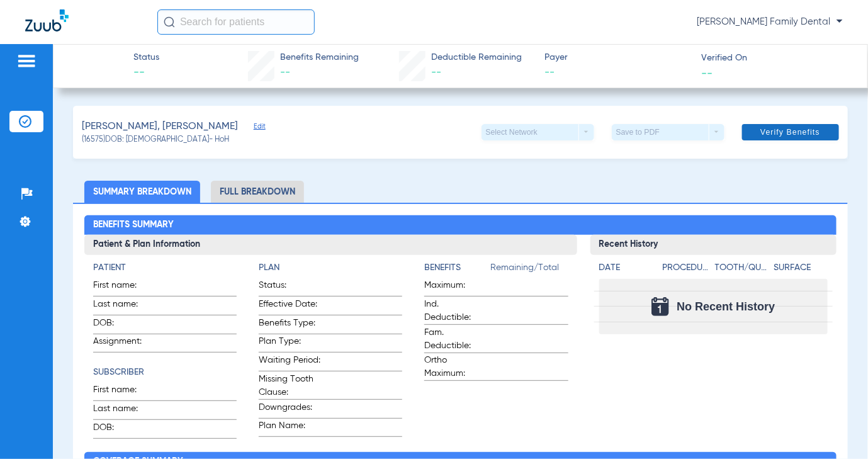 The image size is (868, 459). Describe the element at coordinates (165, 372) in the screenshot. I see `h4: Subscriber` at that location.